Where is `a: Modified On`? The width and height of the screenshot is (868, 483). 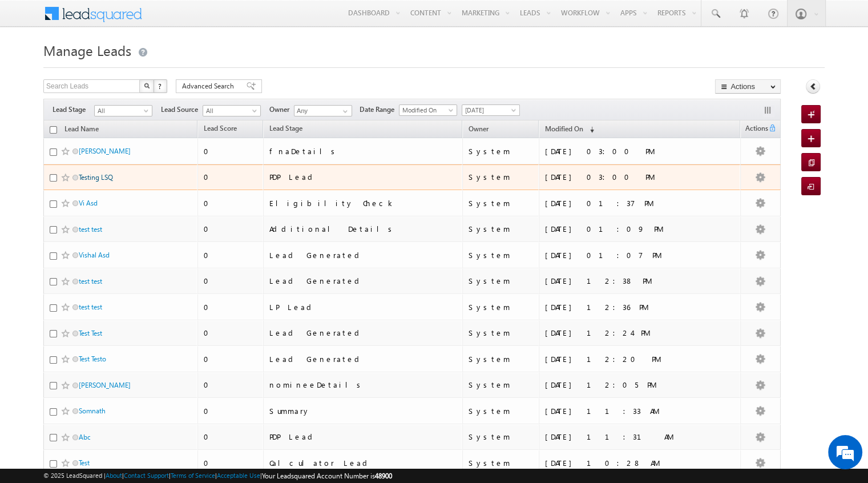
a: Modified On is located at coordinates (428, 110).